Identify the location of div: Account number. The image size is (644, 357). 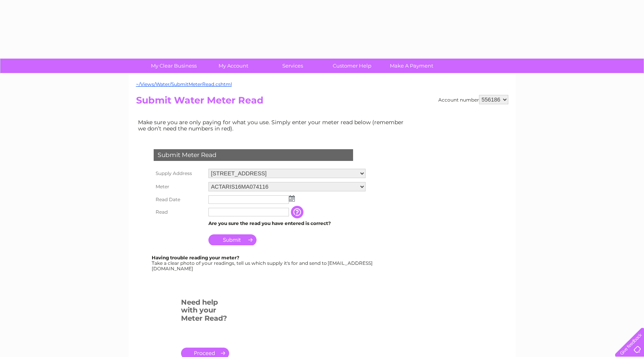
(473, 100).